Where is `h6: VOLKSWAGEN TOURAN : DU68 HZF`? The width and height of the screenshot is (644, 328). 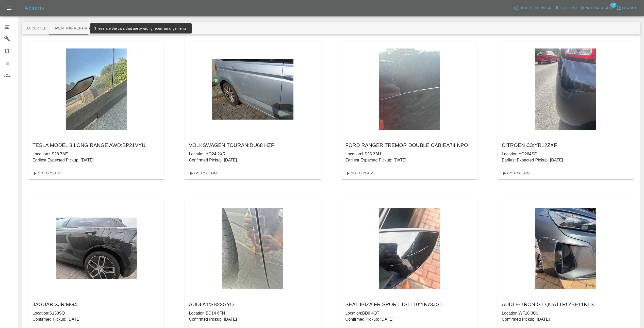 h6: VOLKSWAGEN TOURAN : DU68 HZF is located at coordinates (253, 145).